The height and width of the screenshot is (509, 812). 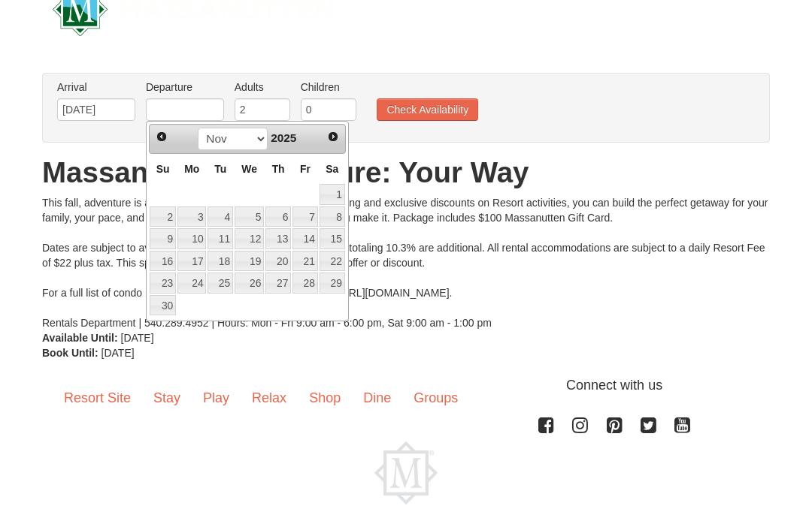 What do you see at coordinates (191, 169) in the screenshot?
I see `span: Monday` at bounding box center [191, 169].